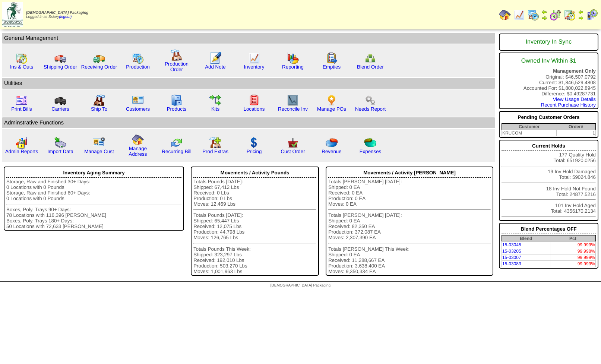  What do you see at coordinates (555, 15) in the screenshot?
I see `img: calendarblend.gif` at bounding box center [555, 15].